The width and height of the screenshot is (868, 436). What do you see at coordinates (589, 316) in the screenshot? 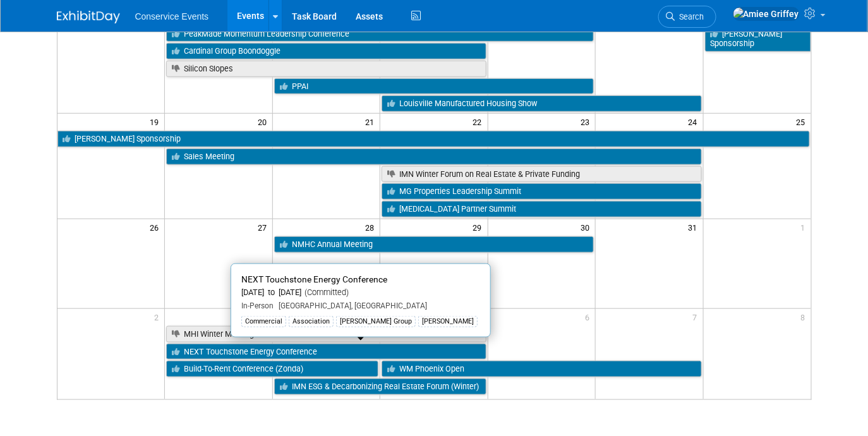
I see `span: 6` at bounding box center [589, 316].